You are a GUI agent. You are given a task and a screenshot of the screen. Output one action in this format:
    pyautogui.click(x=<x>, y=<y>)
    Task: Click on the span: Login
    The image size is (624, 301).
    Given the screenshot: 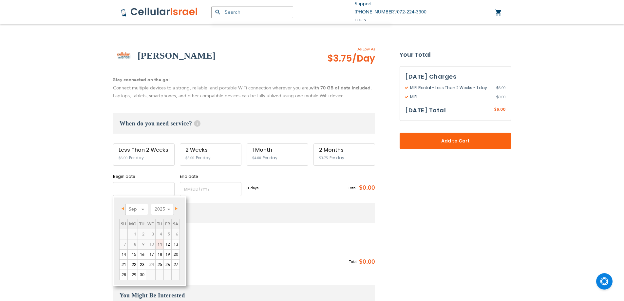 What is the action you would take?
    pyautogui.click(x=360, y=20)
    